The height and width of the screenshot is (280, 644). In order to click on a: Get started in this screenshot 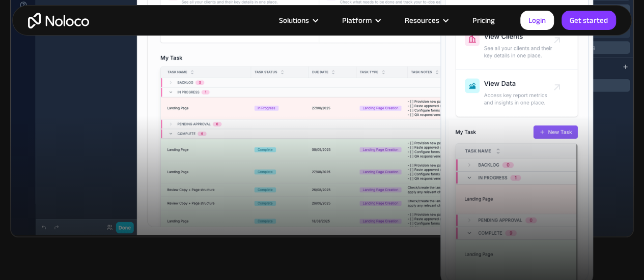, I will do `click(589, 20)`.